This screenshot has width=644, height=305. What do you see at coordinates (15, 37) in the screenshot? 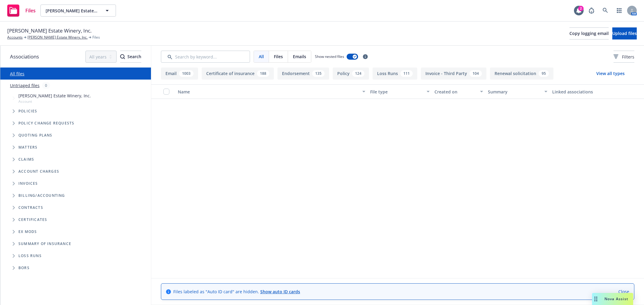
I see `a: Accounts` at bounding box center [15, 37].